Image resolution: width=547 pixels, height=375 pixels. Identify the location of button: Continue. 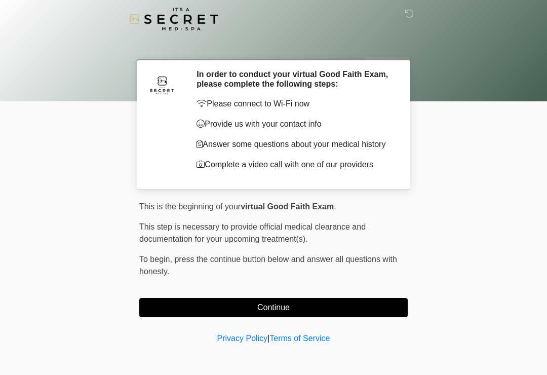
(274, 308).